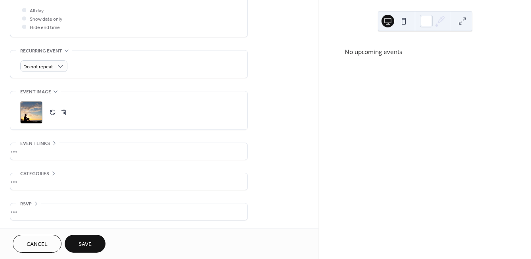 The height and width of the screenshot is (259, 531). I want to click on button: Save, so click(85, 243).